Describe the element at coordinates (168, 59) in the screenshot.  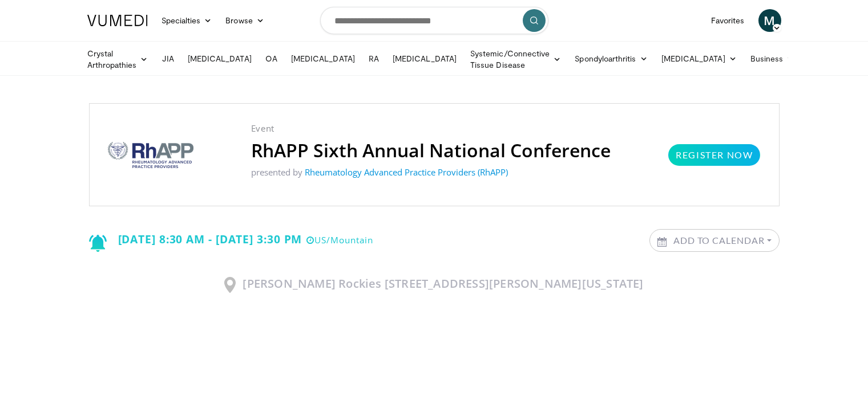
I see `a: JIA` at that location.